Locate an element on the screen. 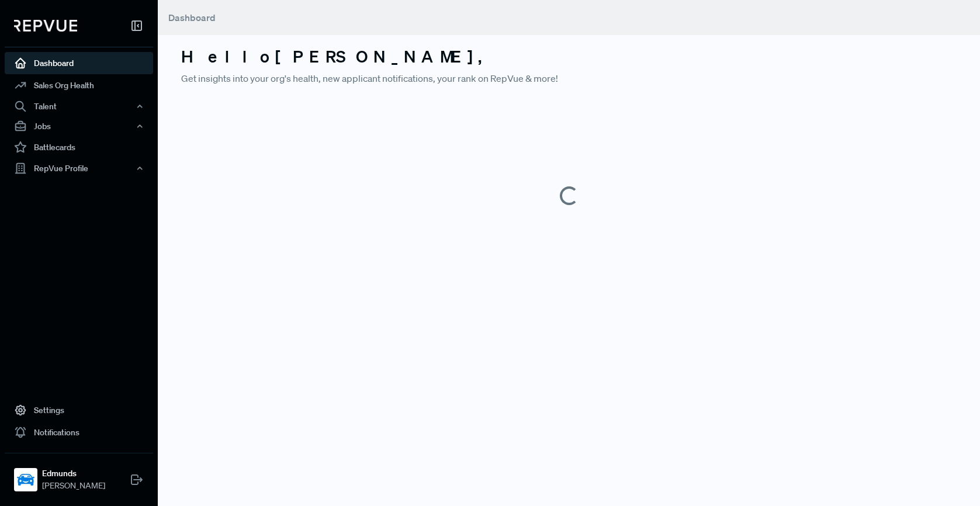 This screenshot has height=506, width=980. p: Get insights into your org's health, new applicant notifications, your rank on RepVue & more! is located at coordinates (569, 78).